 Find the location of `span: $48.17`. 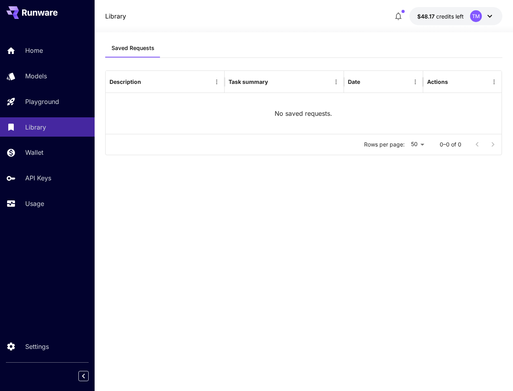

span: $48.17 is located at coordinates (427, 16).